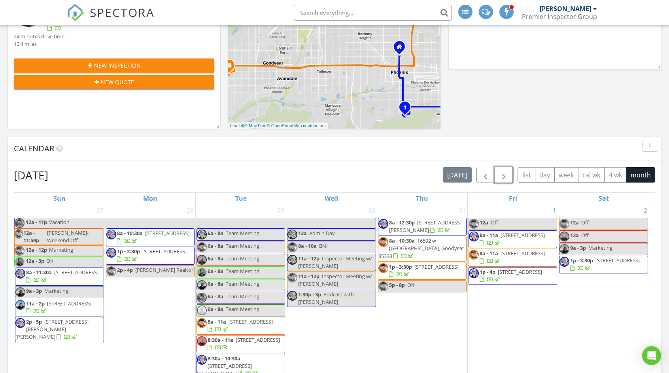 This screenshot has width=669, height=373. I want to click on span: 8:30a - 11a, so click(220, 340).